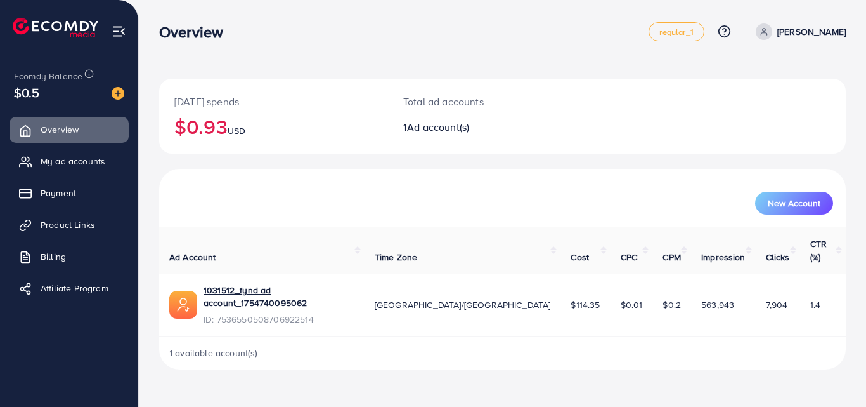 This screenshot has width=866, height=407. I want to click on span: CTR (%), so click(819, 250).